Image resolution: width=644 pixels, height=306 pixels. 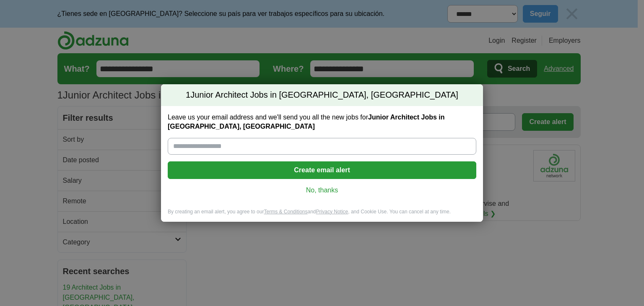 What do you see at coordinates (188, 95) in the screenshot?
I see `span: 1` at bounding box center [188, 95].